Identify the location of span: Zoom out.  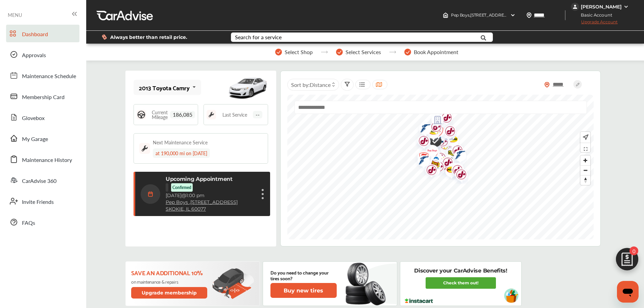
(585, 170).